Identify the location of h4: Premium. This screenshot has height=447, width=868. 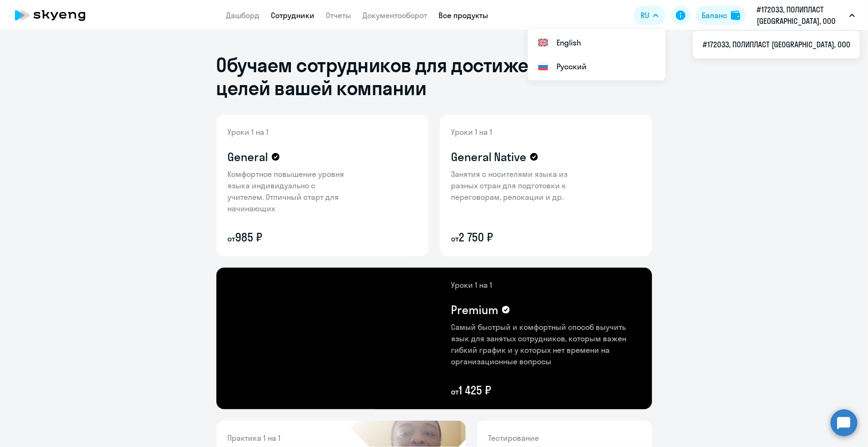
(475, 310).